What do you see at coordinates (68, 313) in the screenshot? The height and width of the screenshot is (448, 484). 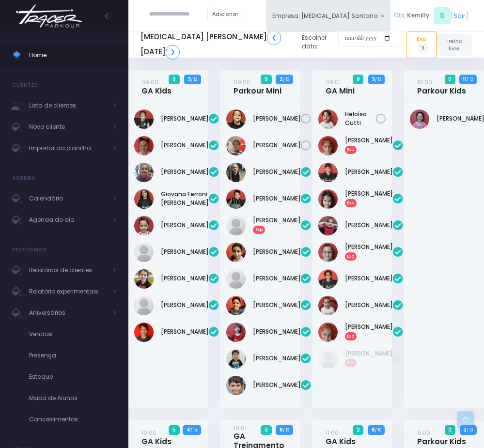 I see `span: Aniversários` at bounding box center [68, 313].